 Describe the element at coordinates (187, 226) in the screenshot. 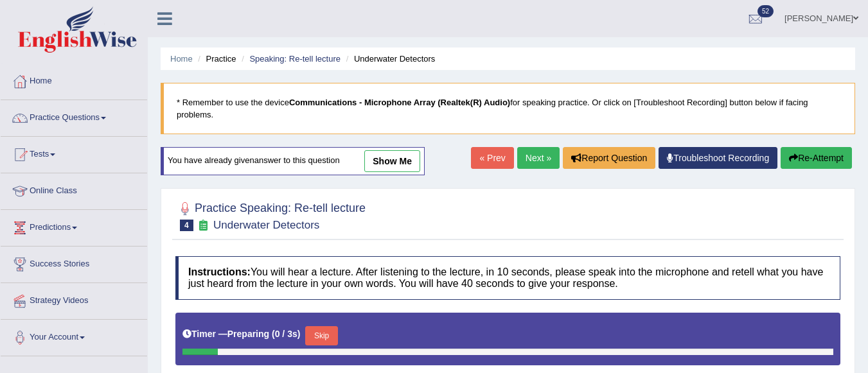

I see `span: 4` at that location.